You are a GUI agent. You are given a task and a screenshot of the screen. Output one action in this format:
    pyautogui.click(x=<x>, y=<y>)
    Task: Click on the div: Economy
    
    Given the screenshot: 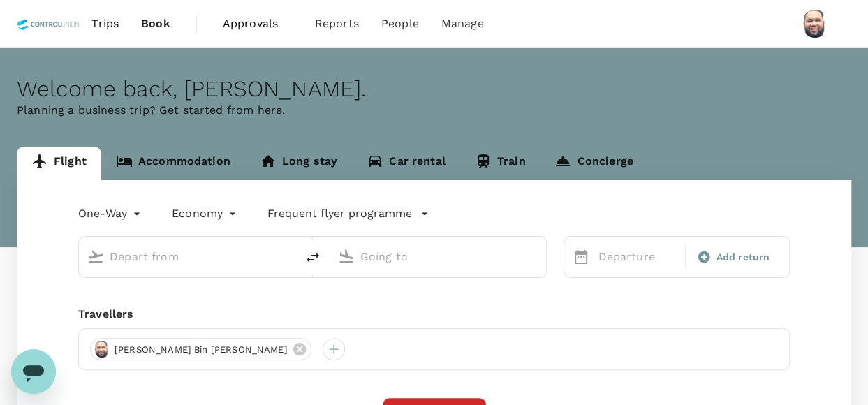 What is the action you would take?
    pyautogui.click(x=205, y=213)
    